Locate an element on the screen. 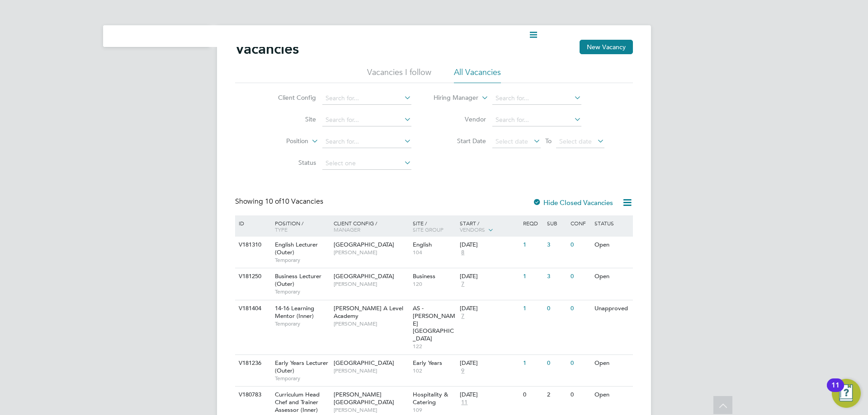  div: V181404 is located at coordinates (252, 308).